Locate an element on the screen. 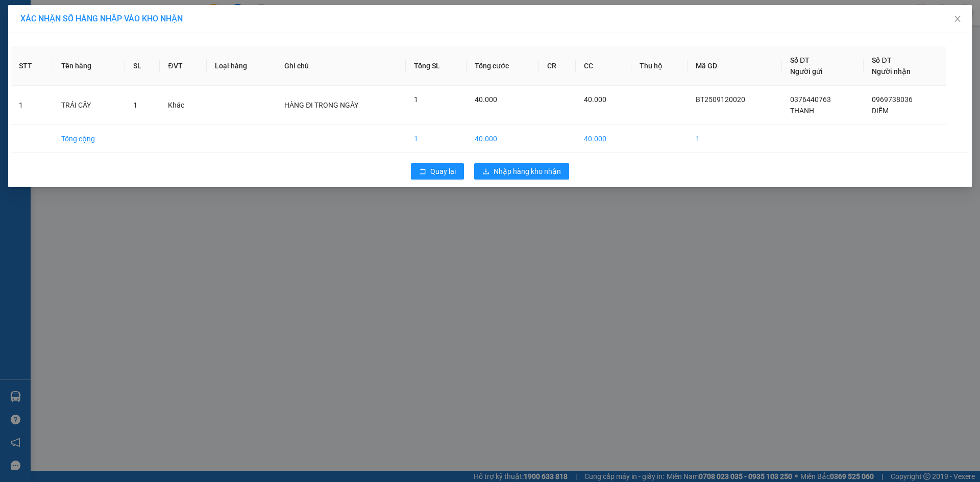  td: TRÁI CÂY is located at coordinates (89, 105).